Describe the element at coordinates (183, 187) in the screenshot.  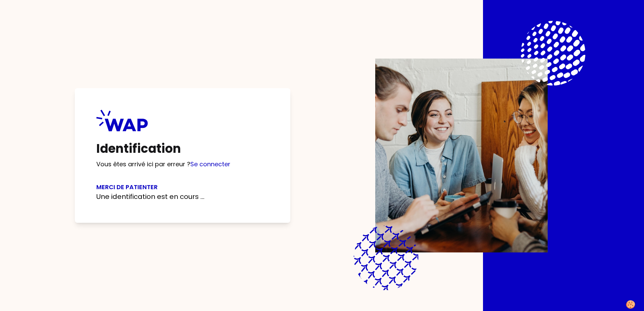
I see `h3: Merci de patienter` at that location.